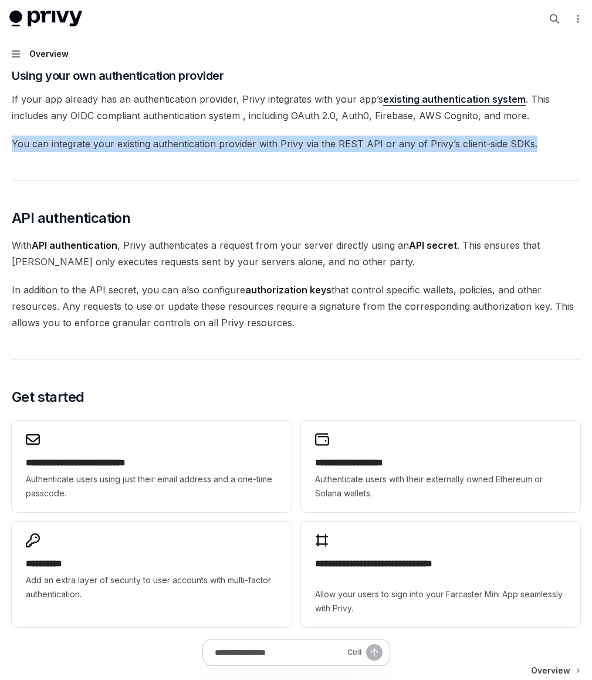  I want to click on span: Allow your users to sign into your Farcaster Mini App seamlessly with Privy., so click(441, 601).